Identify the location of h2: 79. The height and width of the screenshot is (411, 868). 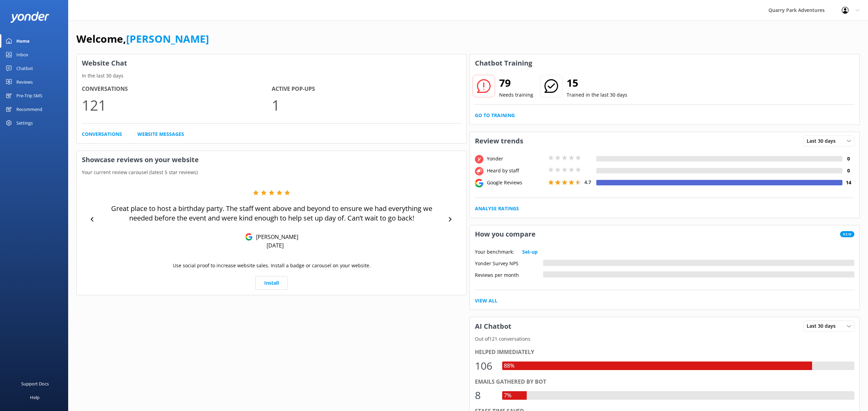
(516, 83).